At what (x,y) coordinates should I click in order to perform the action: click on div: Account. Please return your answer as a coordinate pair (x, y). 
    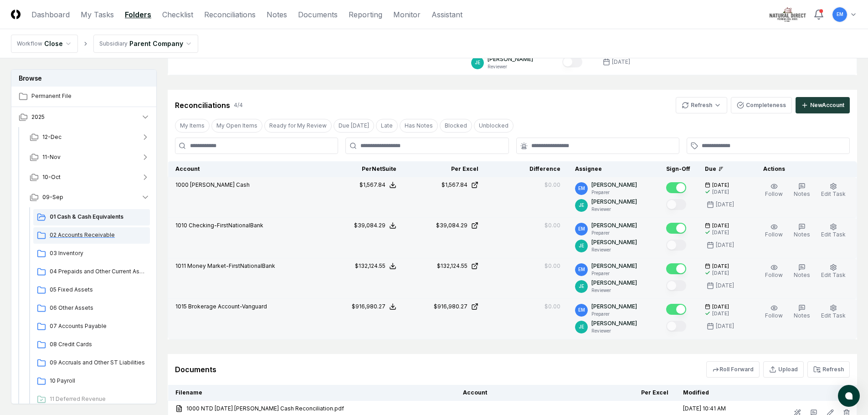
    Looking at the image, I should click on (245, 169).